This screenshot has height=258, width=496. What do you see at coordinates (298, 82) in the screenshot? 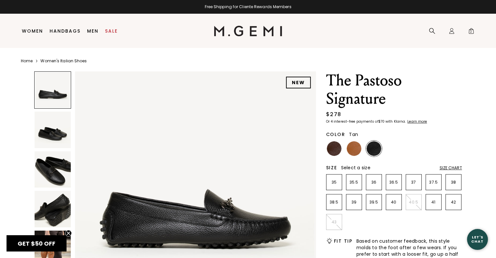
I see `div: NEW` at bounding box center [298, 82].